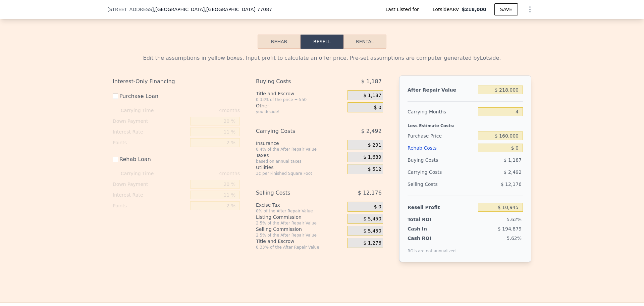 The height and width of the screenshot is (306, 644). What do you see at coordinates (372, 158) in the screenshot?
I see `span: $ 1,689` at bounding box center [372, 158].